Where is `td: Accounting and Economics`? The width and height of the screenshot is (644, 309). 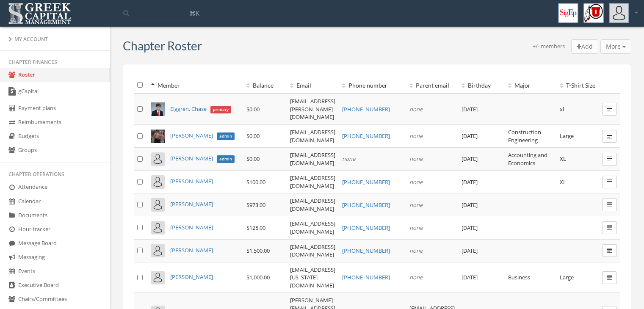 td: Accounting and Economics is located at coordinates (531, 159).